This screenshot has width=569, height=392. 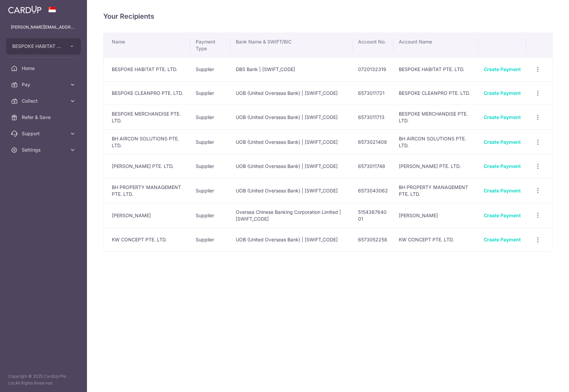 I want to click on th: Account No., so click(x=373, y=45).